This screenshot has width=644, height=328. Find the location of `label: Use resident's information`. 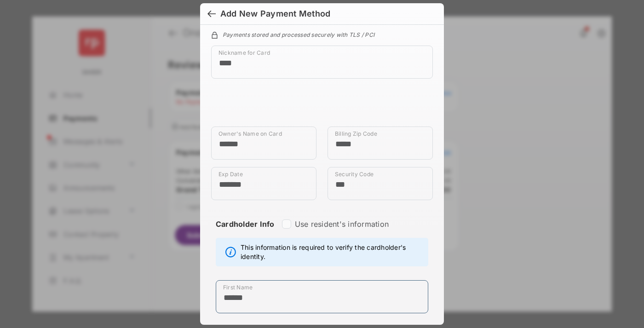

label: Use resident's information is located at coordinates (342, 224).